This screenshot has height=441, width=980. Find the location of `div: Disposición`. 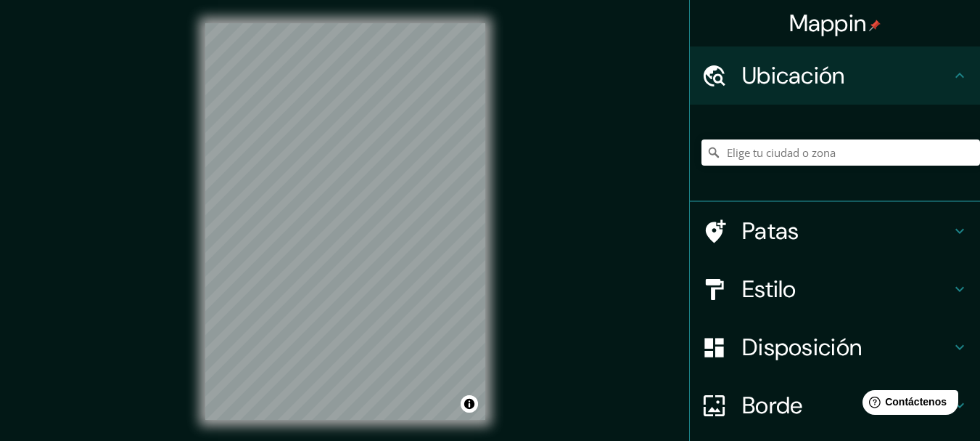

div: Disposición is located at coordinates (835, 347).